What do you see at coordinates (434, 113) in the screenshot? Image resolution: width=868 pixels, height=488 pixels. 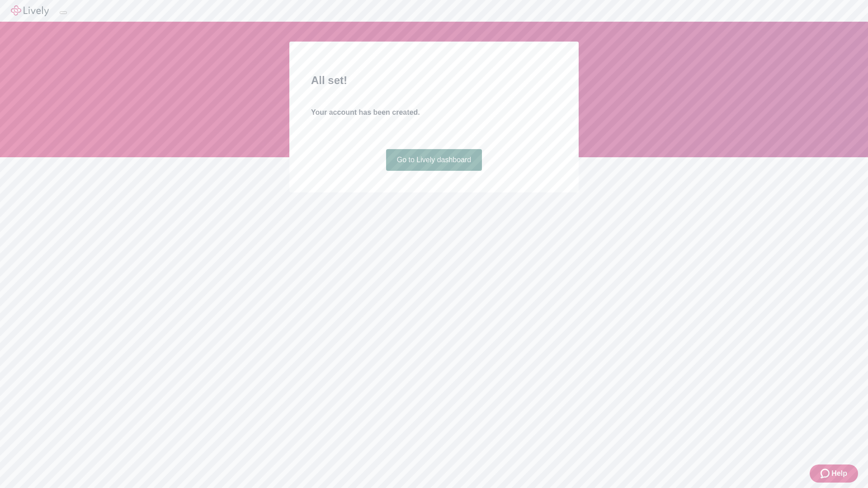 I see `h4: Your account has been created.` at bounding box center [434, 113].